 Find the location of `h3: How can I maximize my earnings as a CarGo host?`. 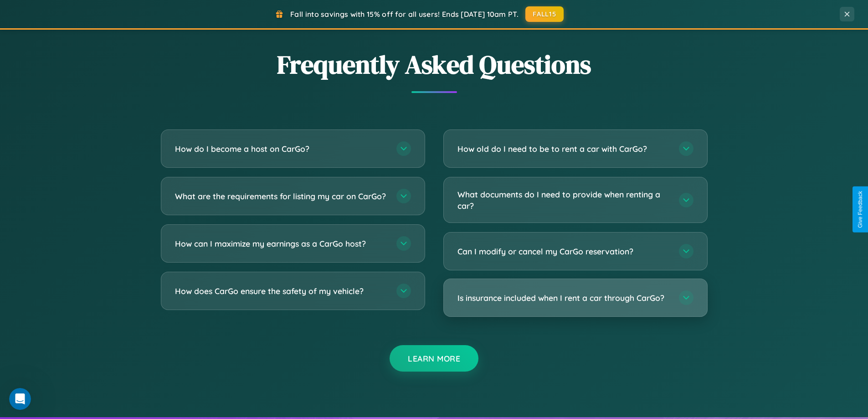

h3: How can I maximize my earnings as a CarGo host? is located at coordinates (281, 244).